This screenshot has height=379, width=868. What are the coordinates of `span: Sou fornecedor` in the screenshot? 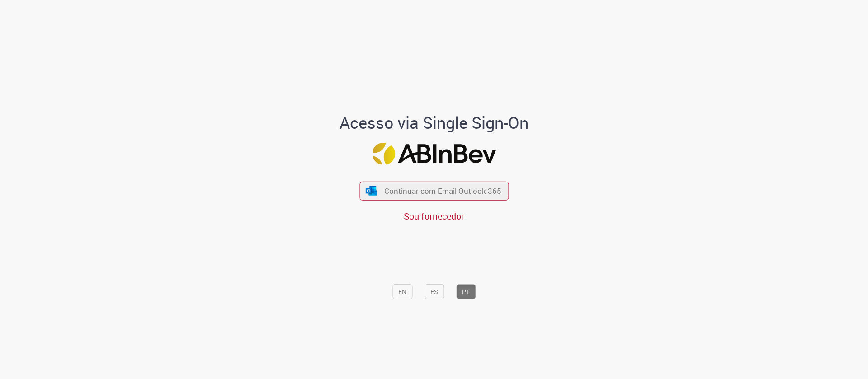 It's located at (434, 216).